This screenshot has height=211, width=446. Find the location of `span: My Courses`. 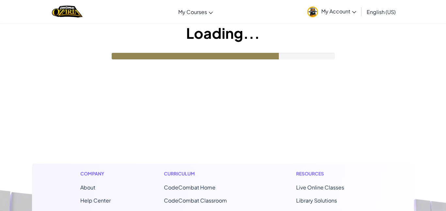

span: My Courses is located at coordinates (193, 12).